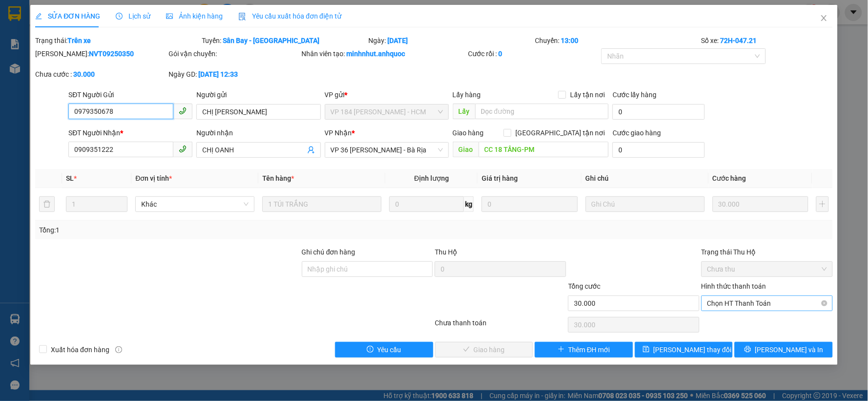 Image resolution: width=868 pixels, height=401 pixels. What do you see at coordinates (450, 40) in the screenshot?
I see `div: Ngày:` at bounding box center [450, 40].